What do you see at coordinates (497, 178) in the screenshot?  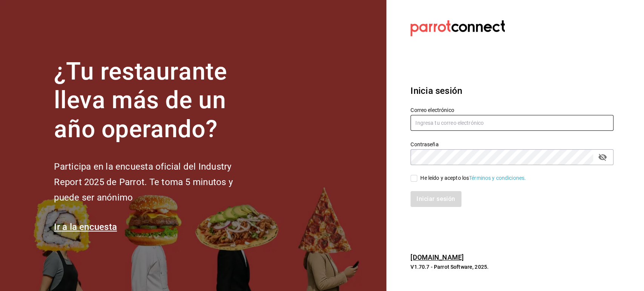 I see `a: Términos y condiciones.` at bounding box center [497, 178].